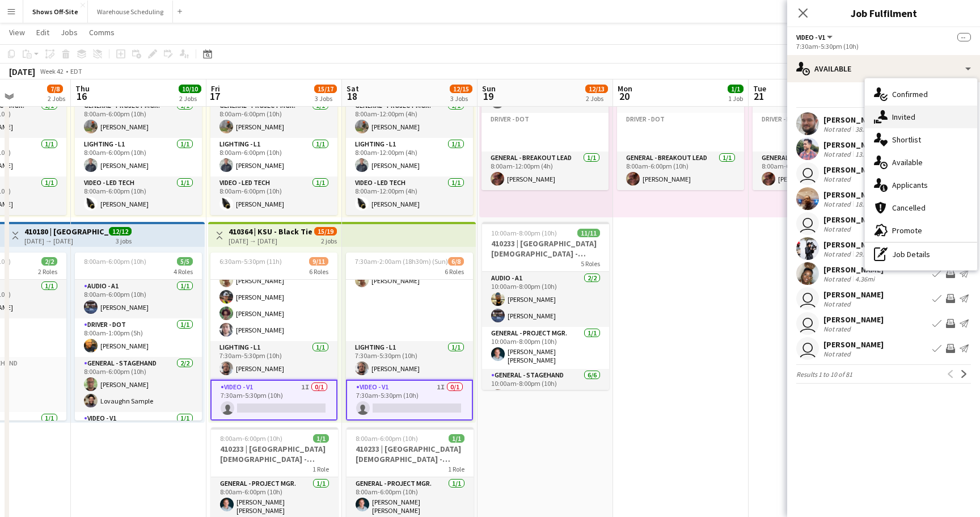 This screenshot has height=517, width=980. I want to click on span: 16, so click(82, 96).